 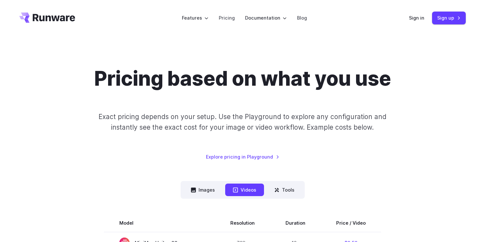 I want to click on a: Explore pricing in Playground, so click(x=243, y=157).